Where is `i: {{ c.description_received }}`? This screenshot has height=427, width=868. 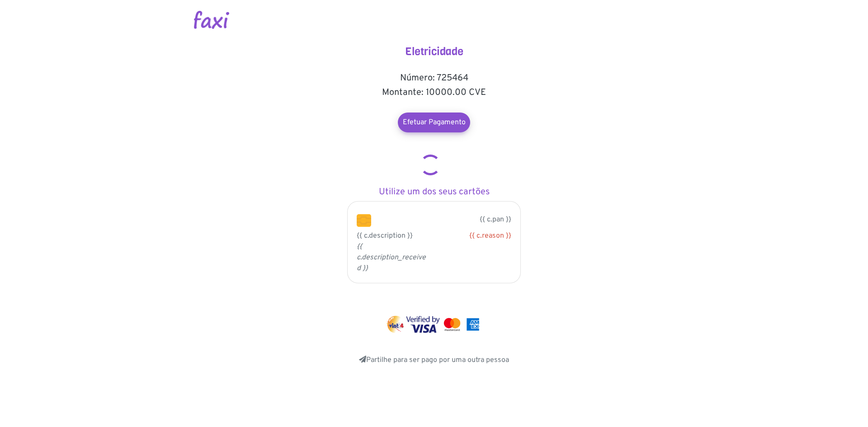
i: {{ c.description_received }} is located at coordinates (391, 257).